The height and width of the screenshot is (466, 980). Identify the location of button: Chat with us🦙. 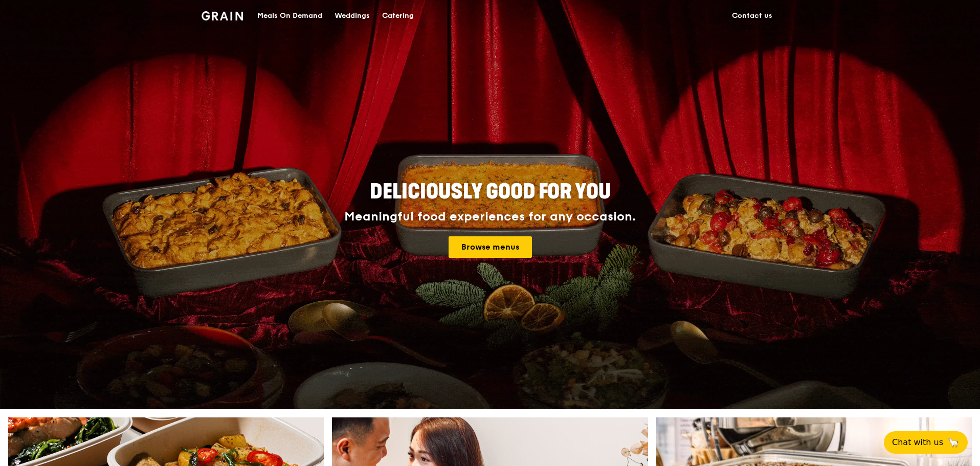
(925, 442).